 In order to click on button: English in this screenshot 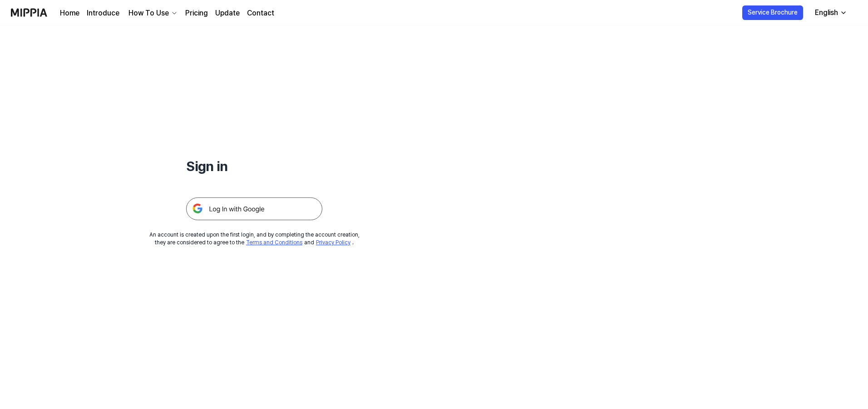, I will do `click(831, 13)`.